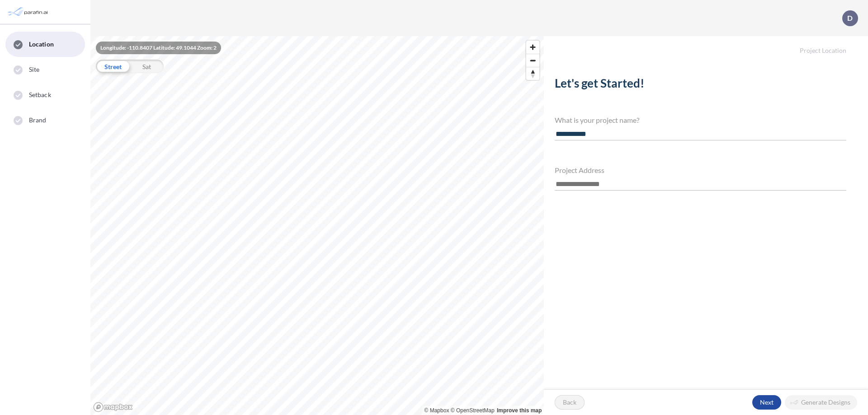  I want to click on span: Location, so click(41, 44).